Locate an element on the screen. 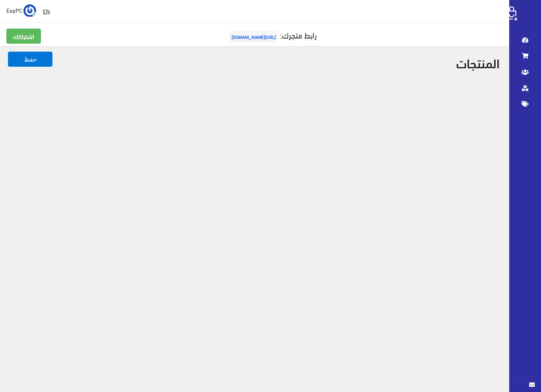  button: حفظ is located at coordinates (30, 59).